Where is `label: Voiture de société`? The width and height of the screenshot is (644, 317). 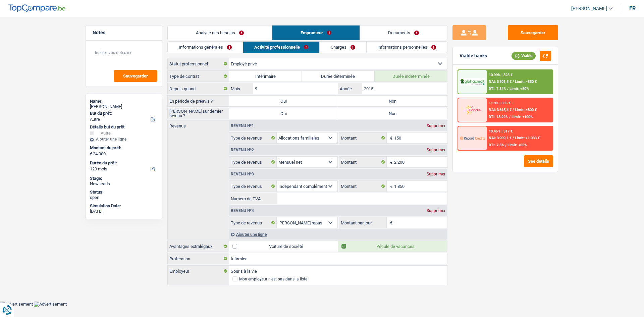
label: Voiture de société is located at coordinates (284, 246).